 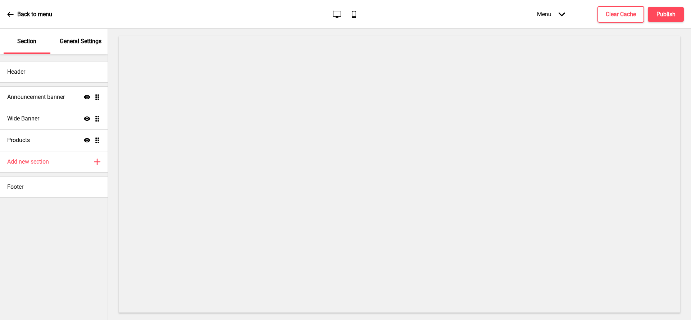 What do you see at coordinates (29, 14) in the screenshot?
I see `a: Back to menu` at bounding box center [29, 14].